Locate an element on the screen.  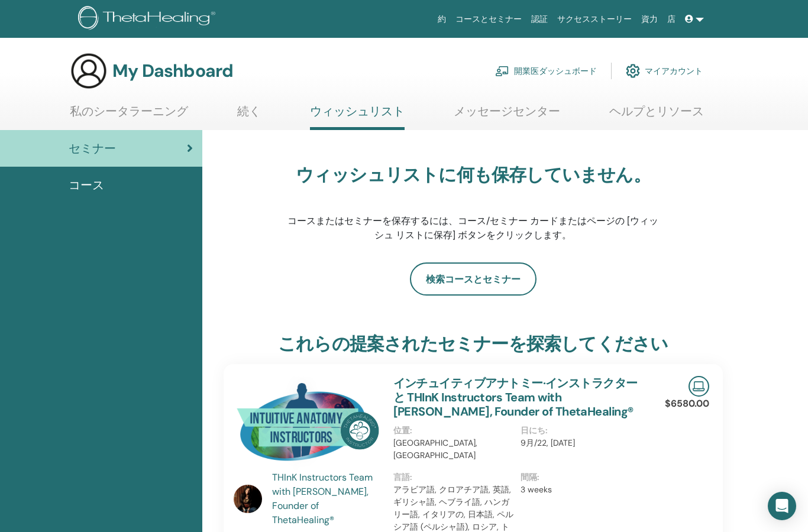
img: Live Online Seminar is located at coordinates (699, 386).